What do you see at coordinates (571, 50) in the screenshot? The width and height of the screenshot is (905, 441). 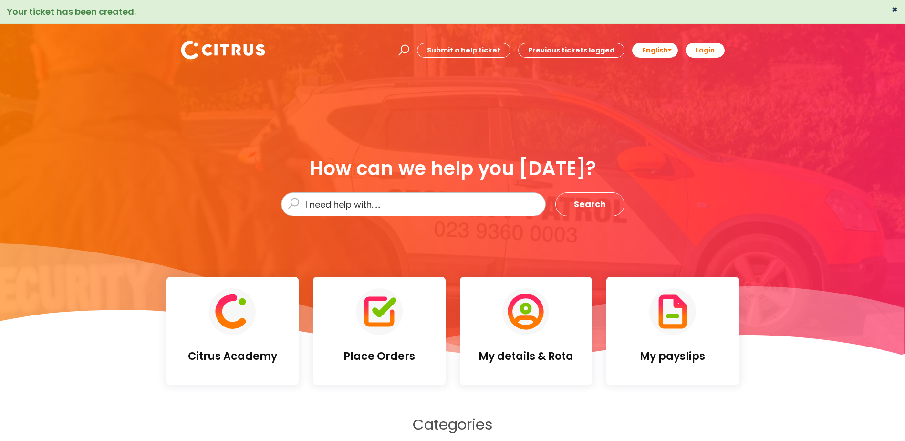 I see `a: Previous tickets logged` at bounding box center [571, 50].